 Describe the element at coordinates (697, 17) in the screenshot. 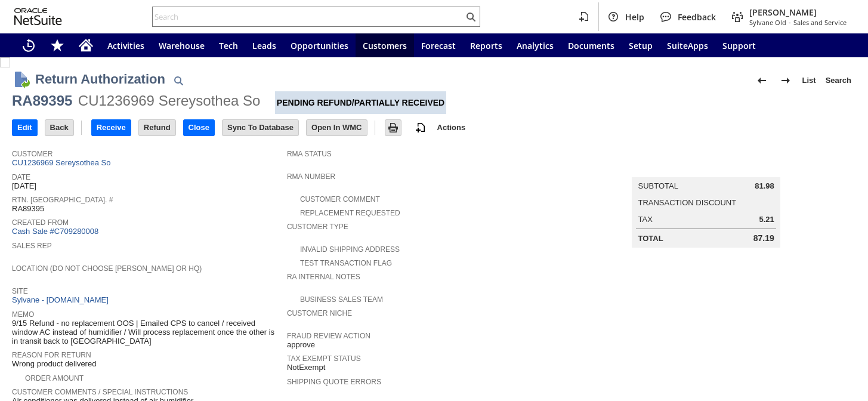

I see `span: Feedback` at that location.